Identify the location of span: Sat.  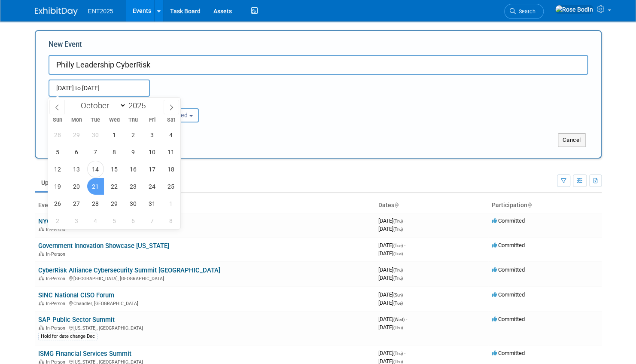
(171, 120).